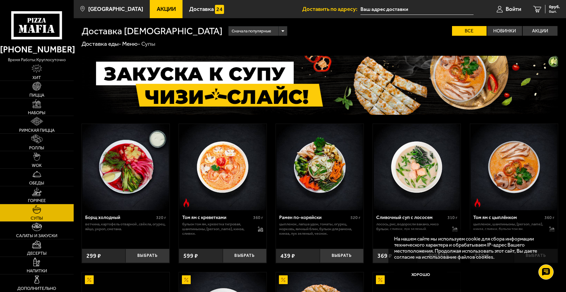 The width and height of the screenshot is (566, 292). Describe the element at coordinates (332, 9) in the screenshot. I see `span: Доставить по адресу:` at that location.